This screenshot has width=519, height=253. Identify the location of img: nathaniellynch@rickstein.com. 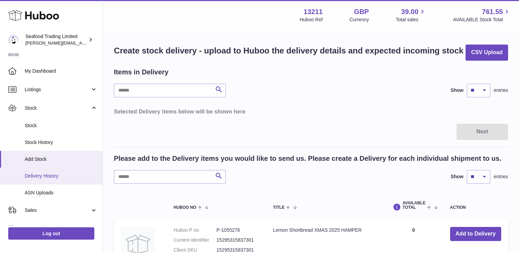
(13, 40).